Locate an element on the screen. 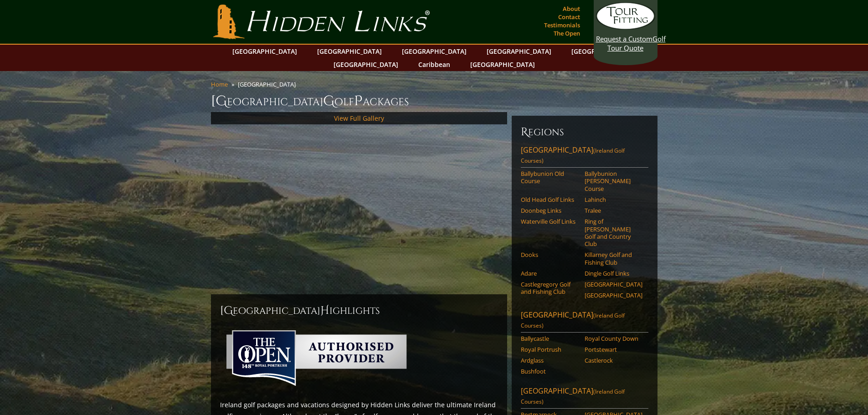  a: Royal Portrush is located at coordinates (550, 350).